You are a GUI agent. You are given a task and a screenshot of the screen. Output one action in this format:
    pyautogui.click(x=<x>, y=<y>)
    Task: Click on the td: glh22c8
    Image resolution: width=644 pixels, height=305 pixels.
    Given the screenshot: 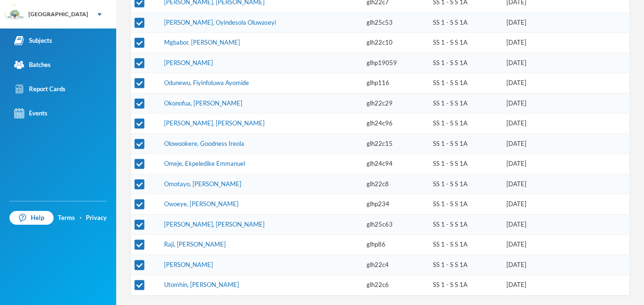 What is the action you would take?
    pyautogui.click(x=395, y=184)
    